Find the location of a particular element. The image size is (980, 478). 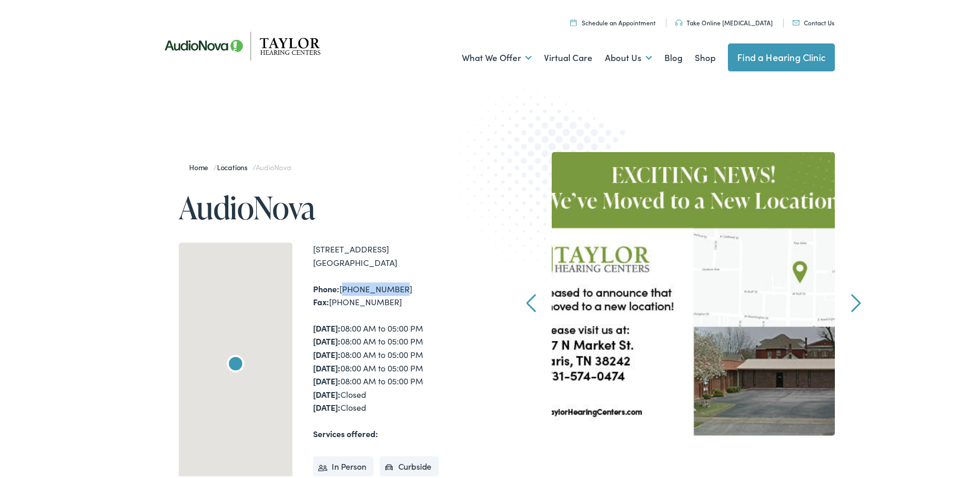

a: Find a Hearing Clinic is located at coordinates (781, 55).